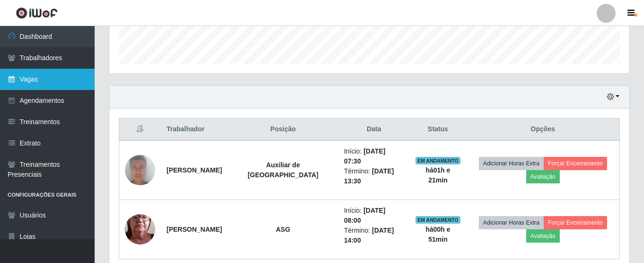 This screenshot has height=263, width=644. I want to click on th: Posição, so click(282, 129).